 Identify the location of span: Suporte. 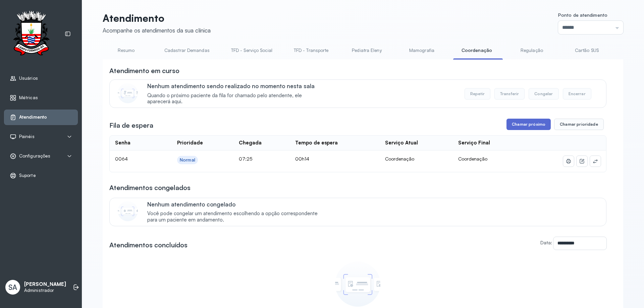
(28, 176).